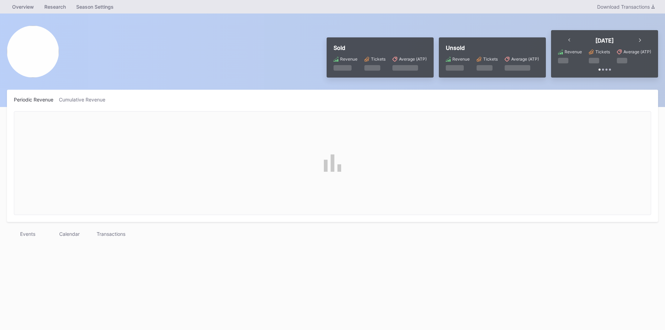  What do you see at coordinates (23, 7) in the screenshot?
I see `a: Overview` at bounding box center [23, 7].